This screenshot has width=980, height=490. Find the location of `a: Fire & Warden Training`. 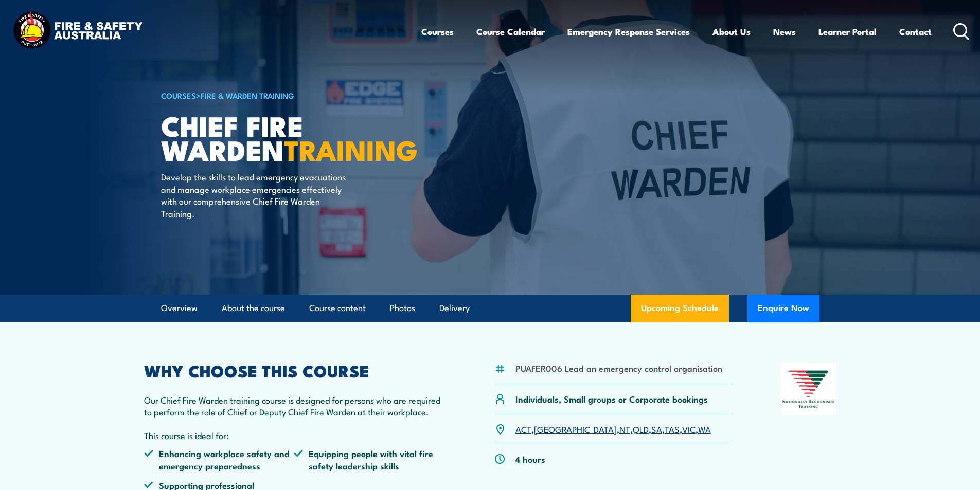

a: Fire & Warden Training is located at coordinates (247, 95).